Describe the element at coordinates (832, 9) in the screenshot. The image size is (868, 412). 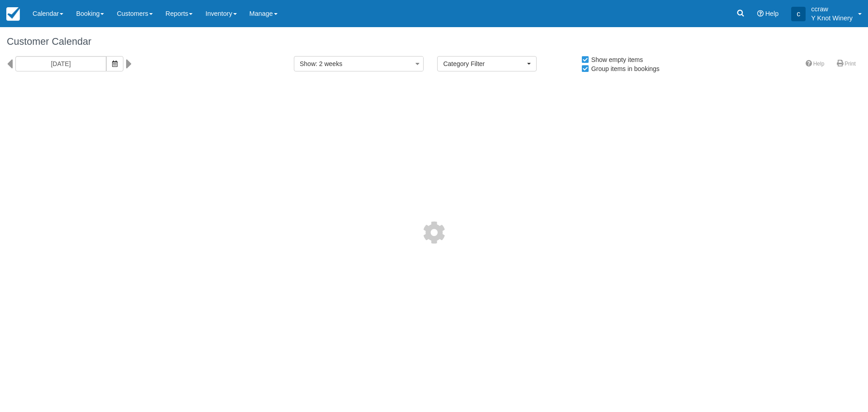
I see `p: ccraw` at that location.